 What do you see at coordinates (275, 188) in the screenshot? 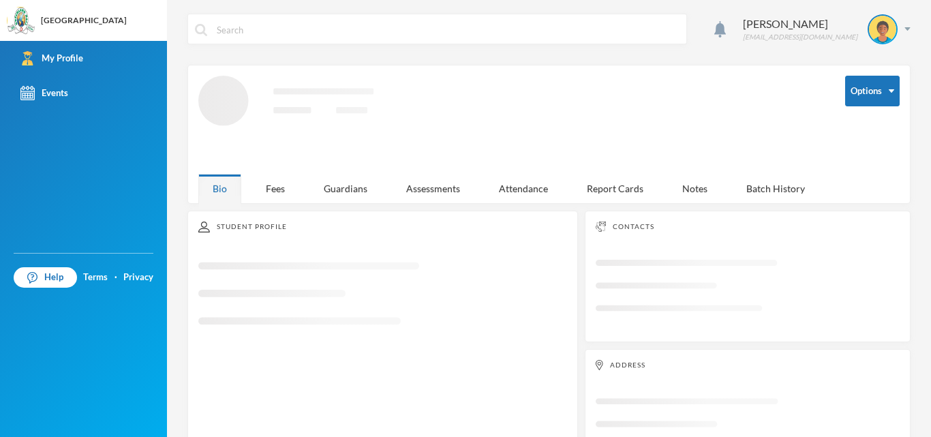
I see `div: Fees` at bounding box center [275, 188].